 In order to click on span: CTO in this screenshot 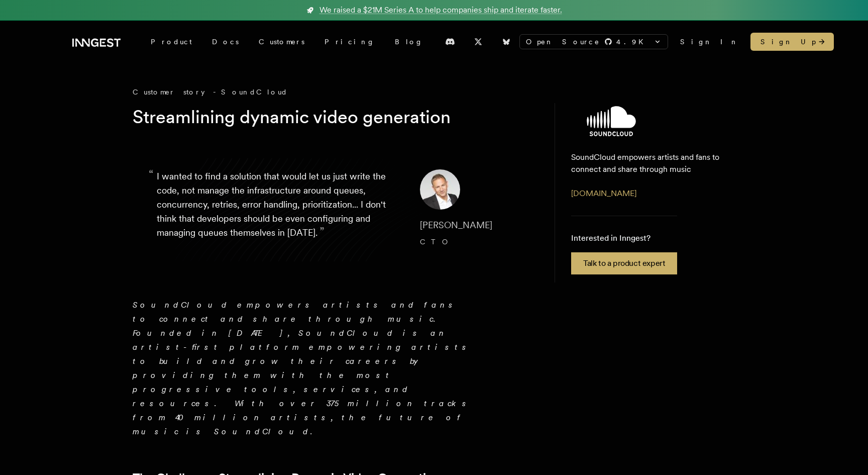, I will do `click(437, 241)`.